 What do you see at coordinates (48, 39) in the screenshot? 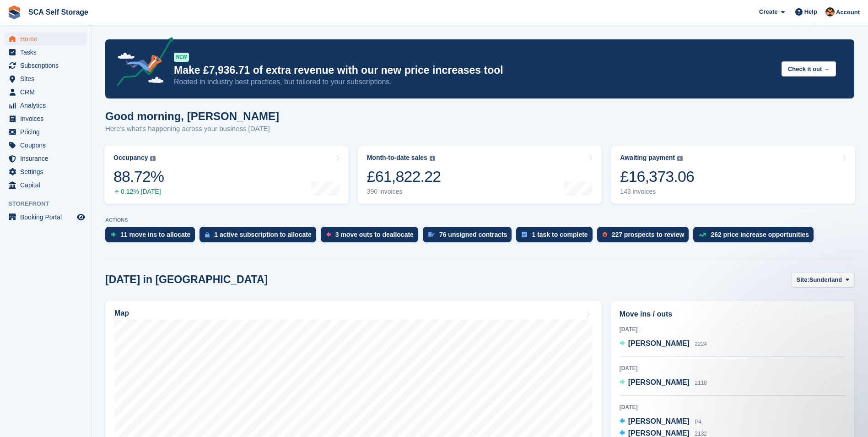
I see `span: Home` at bounding box center [48, 39].